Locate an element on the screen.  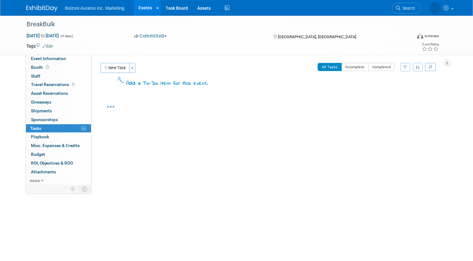
div: BreakBulk is located at coordinates (214, 24).